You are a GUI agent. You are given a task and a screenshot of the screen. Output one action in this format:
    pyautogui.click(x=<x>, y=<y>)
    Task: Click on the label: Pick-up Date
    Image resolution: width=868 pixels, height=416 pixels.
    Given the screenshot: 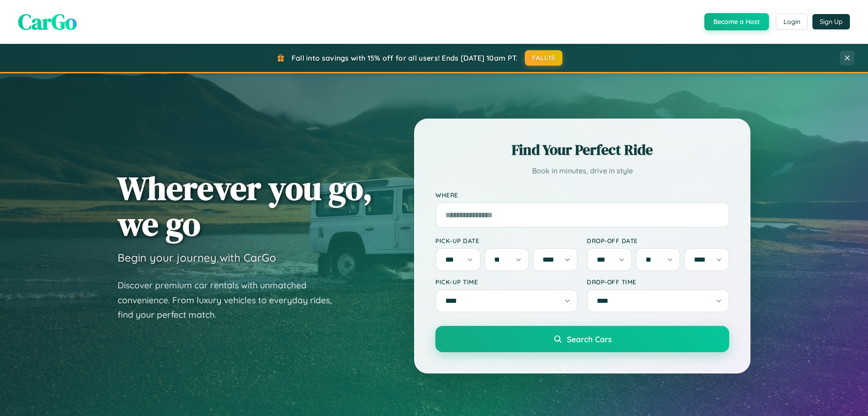 What is the action you would take?
    pyautogui.click(x=506, y=240)
    